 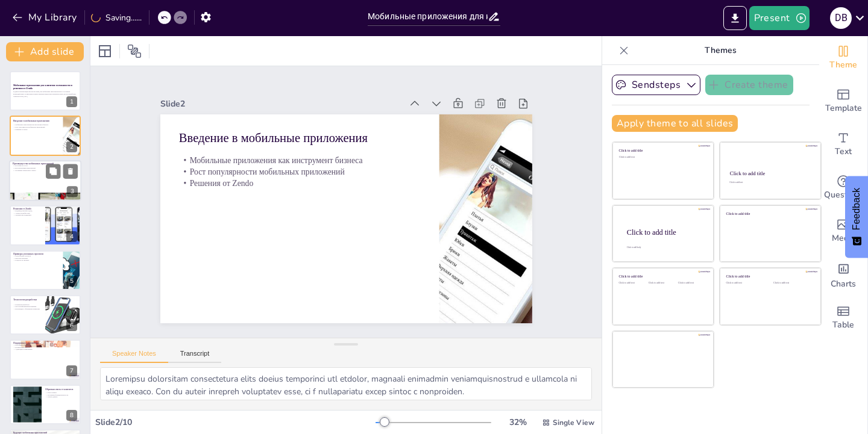 I want to click on div: Add ready made slides, so click(x=844, y=101).